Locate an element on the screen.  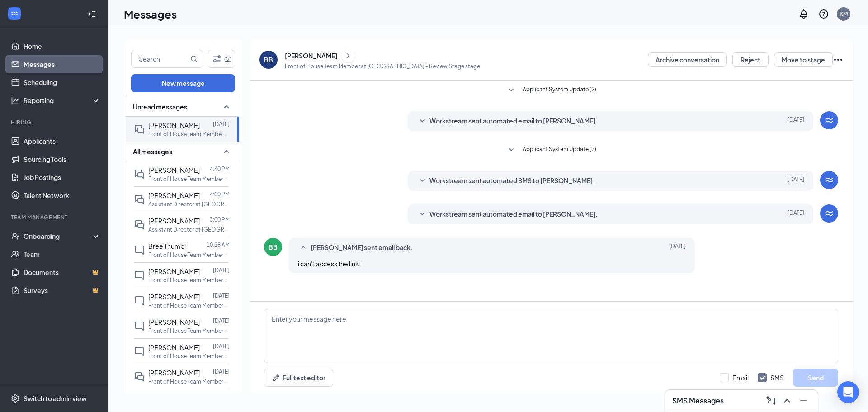
a: Home is located at coordinates (62, 46).